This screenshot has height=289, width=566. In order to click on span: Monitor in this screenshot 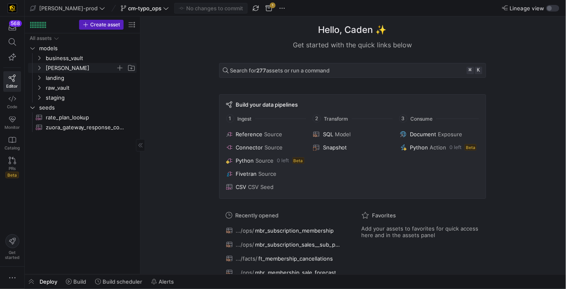, I will do `click(12, 127)`.